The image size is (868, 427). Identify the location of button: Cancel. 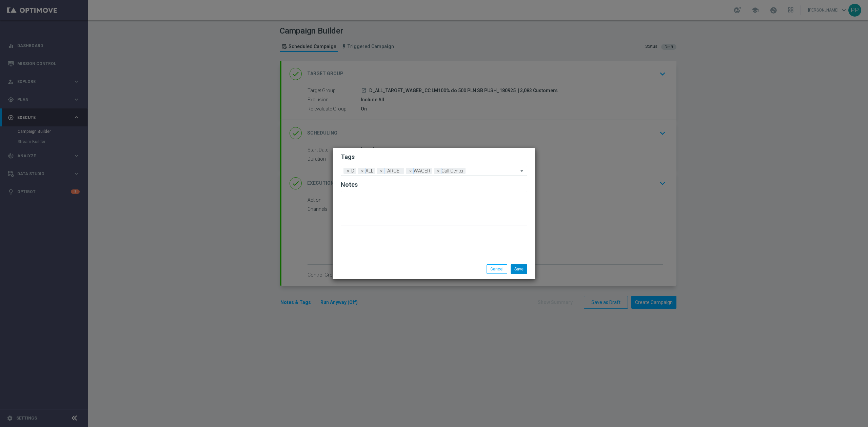
(497, 269).